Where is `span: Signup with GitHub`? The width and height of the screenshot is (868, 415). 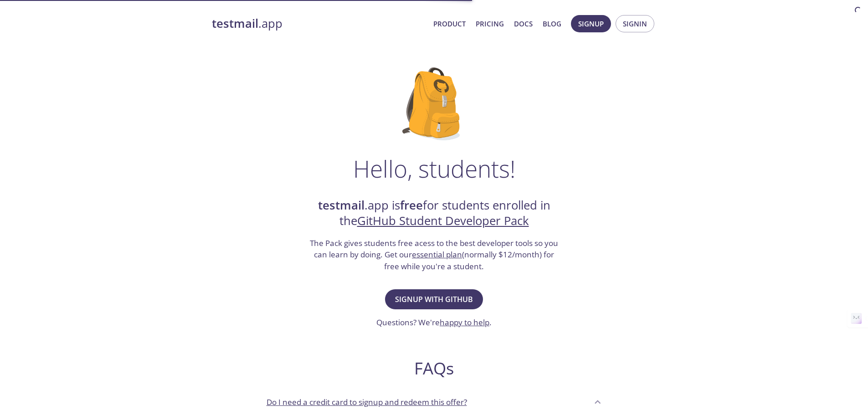 span: Signup with GitHub is located at coordinates (434, 299).